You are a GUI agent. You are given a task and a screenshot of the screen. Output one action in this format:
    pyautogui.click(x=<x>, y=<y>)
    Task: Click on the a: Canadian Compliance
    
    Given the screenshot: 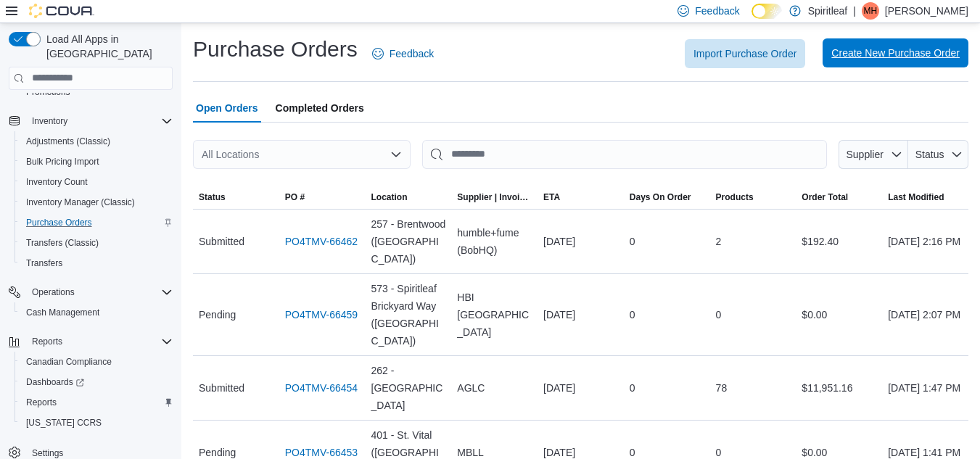 What is the action you would take?
    pyautogui.click(x=69, y=362)
    